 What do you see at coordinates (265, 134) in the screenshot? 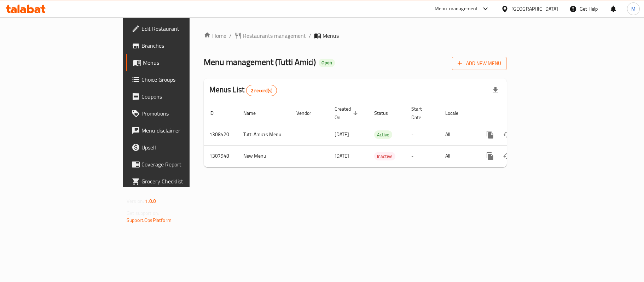
I see `td: Tutti Amici's Menu` at bounding box center [265, 134].